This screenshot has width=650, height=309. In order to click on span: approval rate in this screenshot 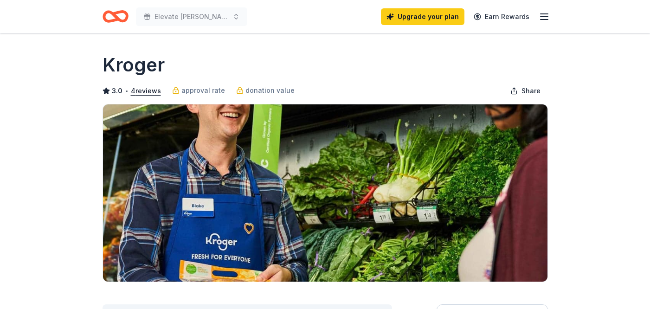, I will do `click(203, 91)`.